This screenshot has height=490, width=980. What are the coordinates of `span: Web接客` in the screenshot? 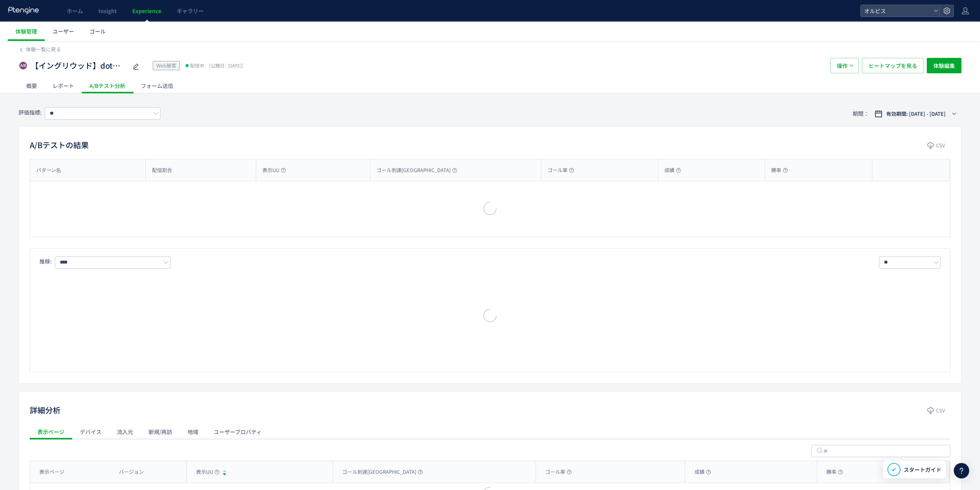 It's located at (166, 65).